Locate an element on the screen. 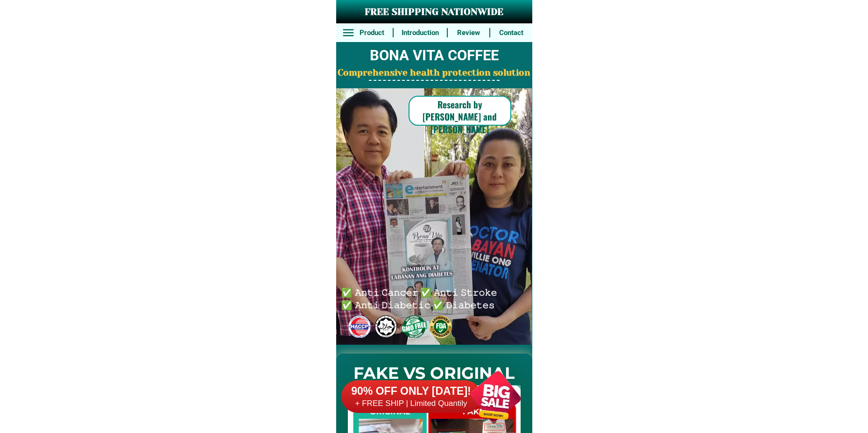  h6: Review is located at coordinates (469, 33).